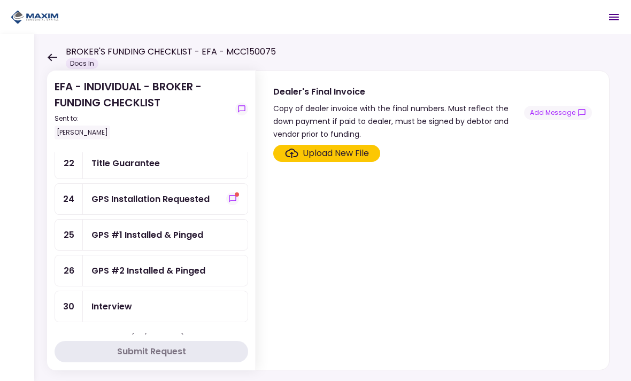 The width and height of the screenshot is (631, 381). Describe the element at coordinates (398, 91) in the screenshot. I see `div: Dealer's Final Invoice` at that location.